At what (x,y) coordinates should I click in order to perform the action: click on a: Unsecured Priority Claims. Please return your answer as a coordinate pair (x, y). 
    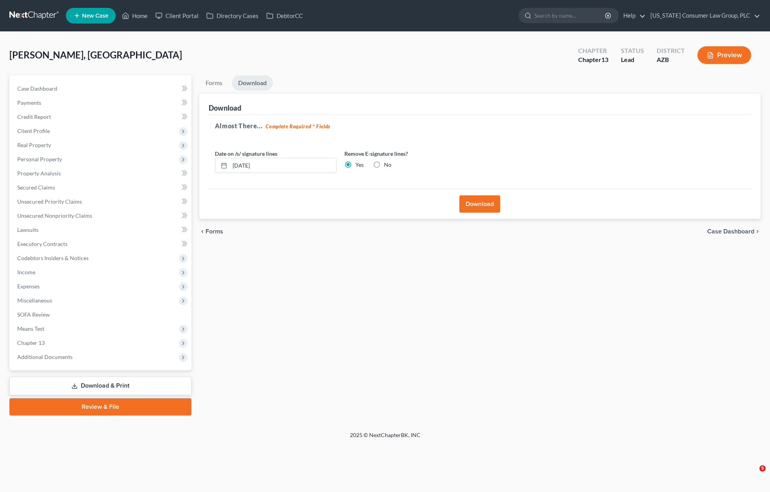
    Looking at the image, I should click on (101, 202).